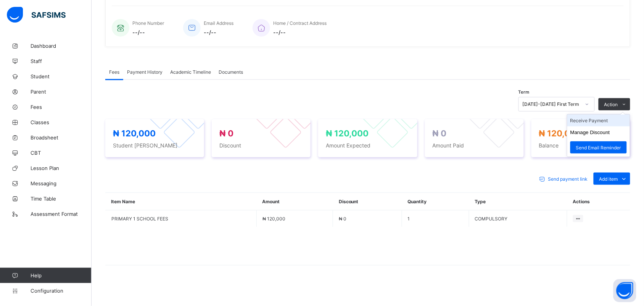  Describe the element at coordinates (61, 214) in the screenshot. I see `span: Assessment Format` at that location.